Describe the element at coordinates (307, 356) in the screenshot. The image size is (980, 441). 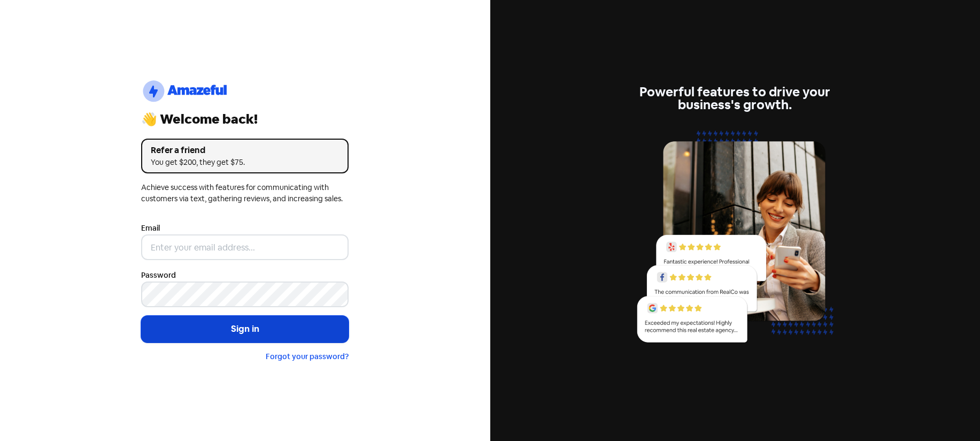
I see `a: Forgot your password?` at that location.